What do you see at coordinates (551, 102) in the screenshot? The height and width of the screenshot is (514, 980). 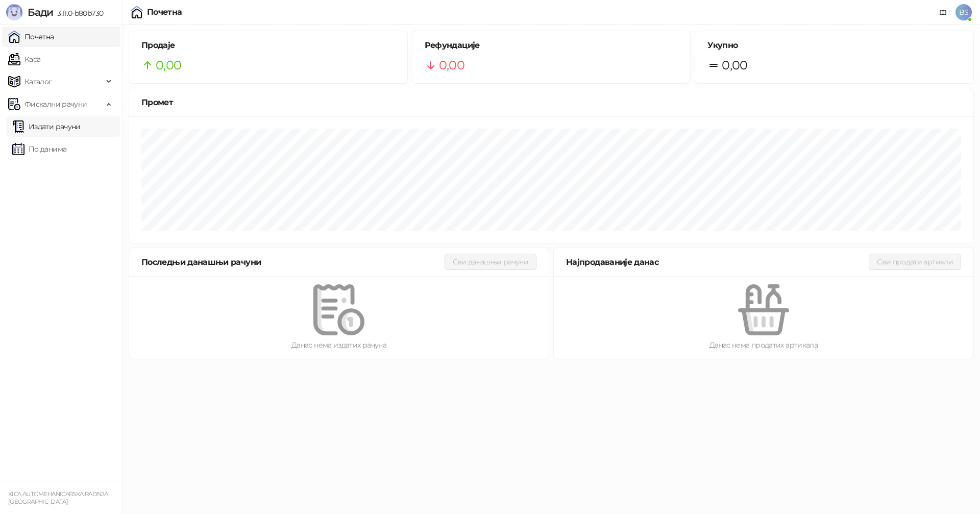 I see `div: Промет` at bounding box center [551, 102].